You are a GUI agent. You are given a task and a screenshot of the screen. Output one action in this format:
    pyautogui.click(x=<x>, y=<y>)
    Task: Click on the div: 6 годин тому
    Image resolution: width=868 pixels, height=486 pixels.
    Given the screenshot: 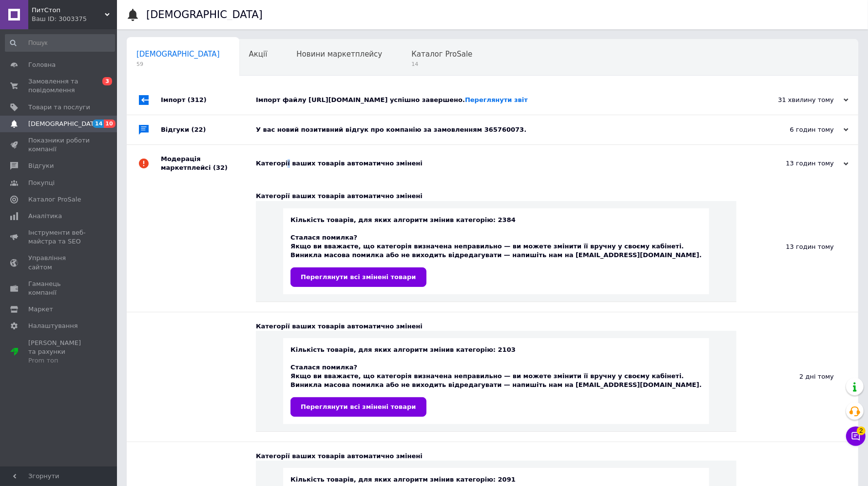 What is the action you would take?
    pyautogui.click(x=800, y=130)
    